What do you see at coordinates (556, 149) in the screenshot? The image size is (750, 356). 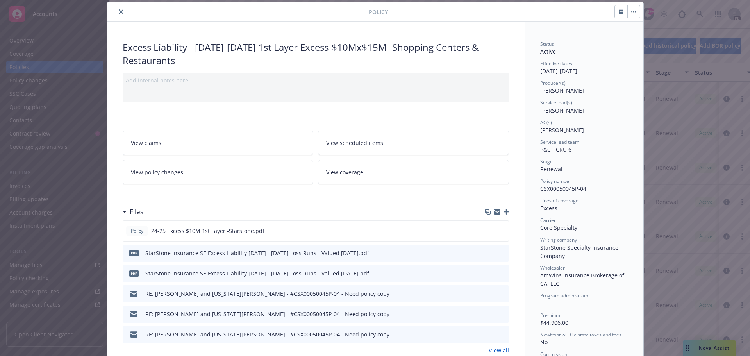 I see `span: P&C - CRU 6` at bounding box center [556, 149].